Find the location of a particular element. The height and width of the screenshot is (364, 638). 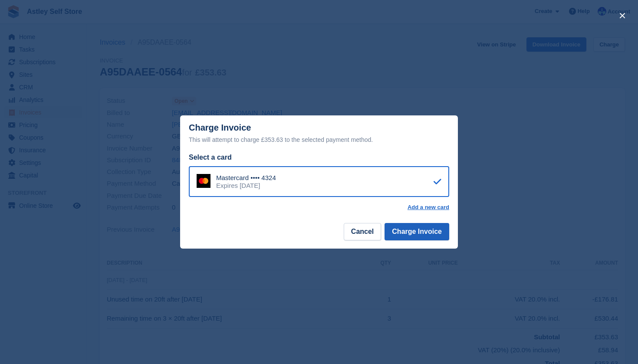

img: Mastercard Logo is located at coordinates (204, 181).